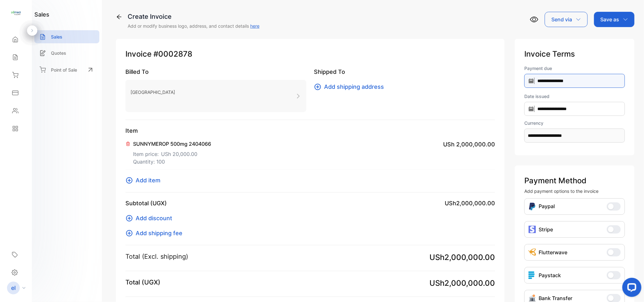 This screenshot has height=302, width=644. I want to click on label: Payment due, so click(574, 68).